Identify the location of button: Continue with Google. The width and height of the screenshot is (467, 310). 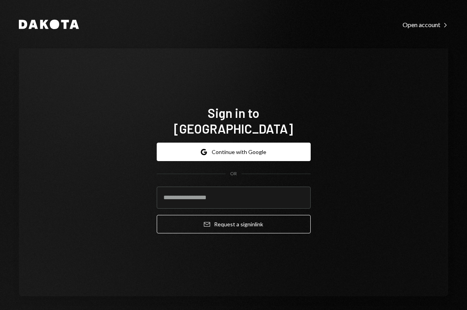
(233, 151).